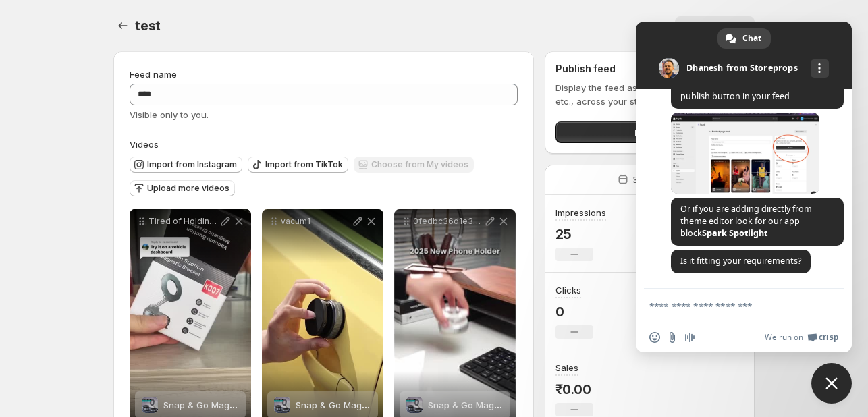 This screenshot has width=868, height=417. What do you see at coordinates (829, 337) in the screenshot?
I see `span: Crisp` at bounding box center [829, 337].